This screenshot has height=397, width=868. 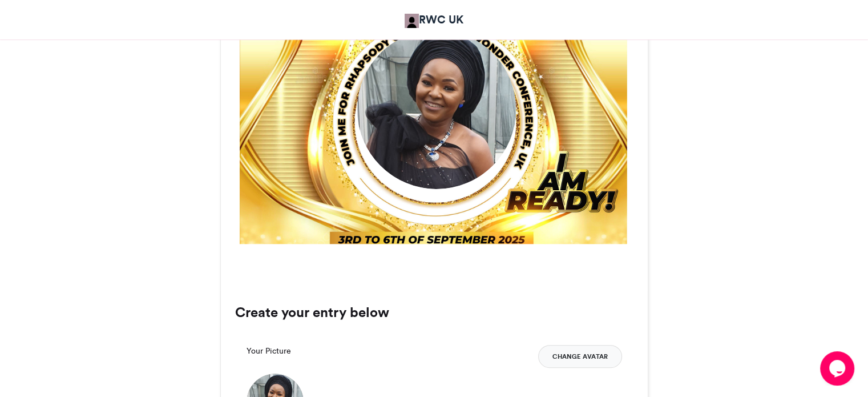 What do you see at coordinates (412, 20) in the screenshot?
I see `img: RWC UK` at bounding box center [412, 20].